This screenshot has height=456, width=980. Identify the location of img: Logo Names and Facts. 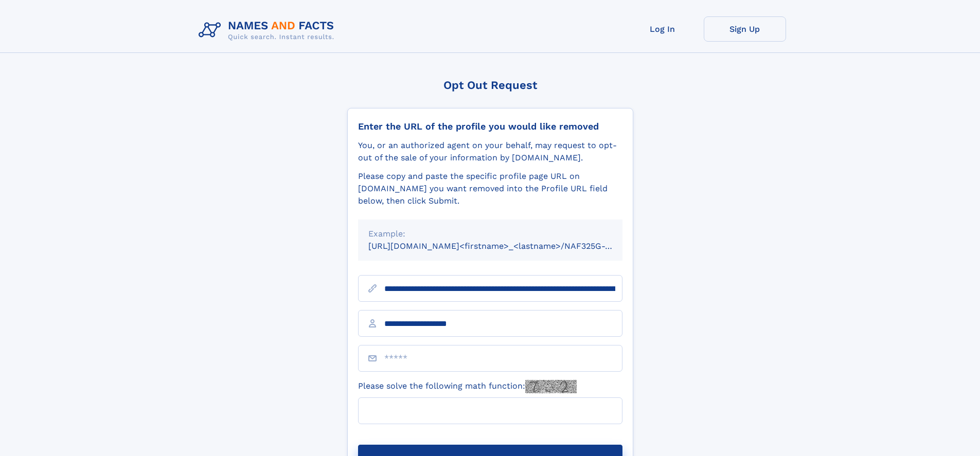
(268, 30).